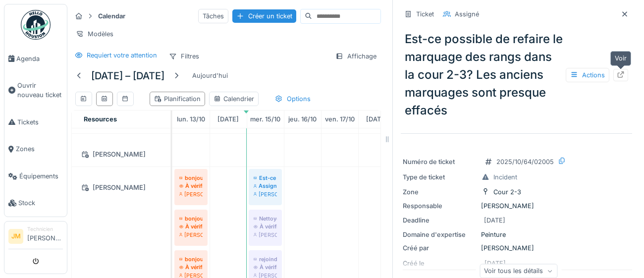  I want to click on div: Aujourd'hui, so click(210, 75).